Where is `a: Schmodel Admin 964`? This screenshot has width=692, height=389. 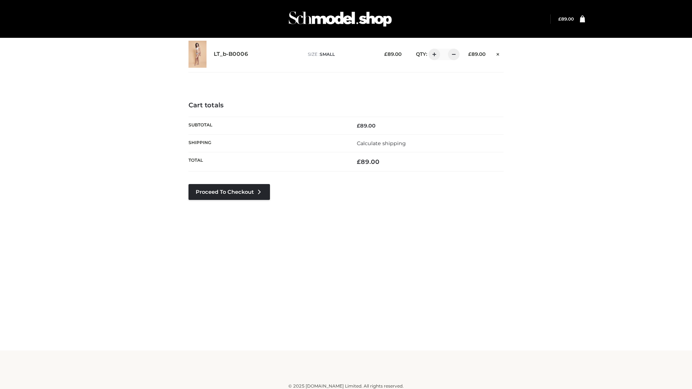 a: Schmodel Admin 964 is located at coordinates (340, 19).